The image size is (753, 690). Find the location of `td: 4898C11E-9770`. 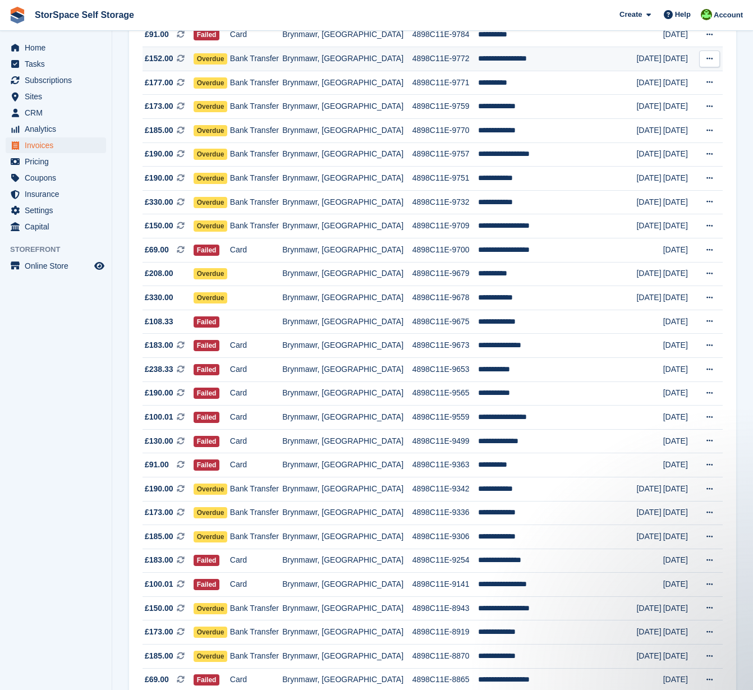

td: 4898C11E-9770 is located at coordinates (445, 131).